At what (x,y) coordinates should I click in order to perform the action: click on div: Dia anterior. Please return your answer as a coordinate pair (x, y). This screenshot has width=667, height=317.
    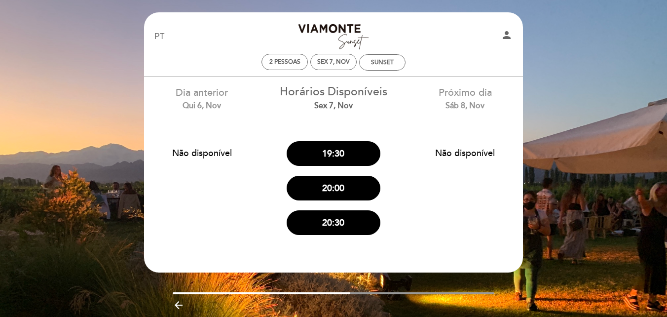
    Looking at the image, I should click on (202, 98).